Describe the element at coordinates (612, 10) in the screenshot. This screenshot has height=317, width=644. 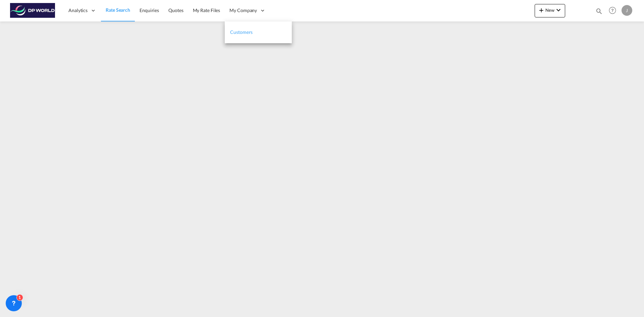
I see `span: Help` at that location.